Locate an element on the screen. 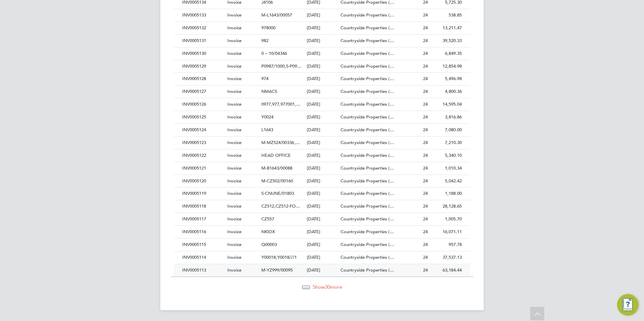 The width and height of the screenshot is (644, 321). div: 1,010.34 is located at coordinates (447, 168).